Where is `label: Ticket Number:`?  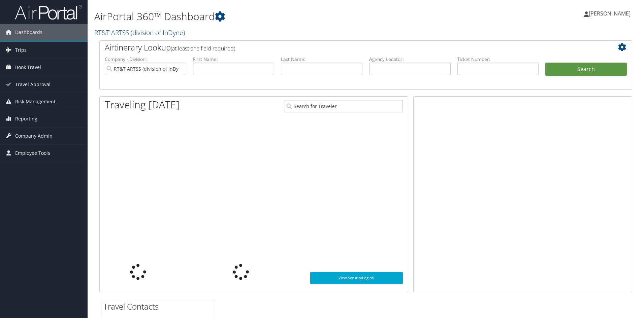 label: Ticket Number: is located at coordinates (498, 59).